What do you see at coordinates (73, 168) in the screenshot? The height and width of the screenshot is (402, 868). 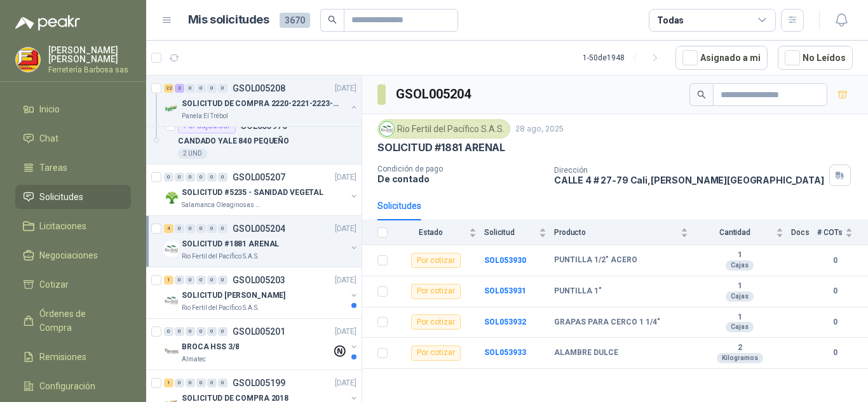 I see `a: Tareas` at bounding box center [73, 168].